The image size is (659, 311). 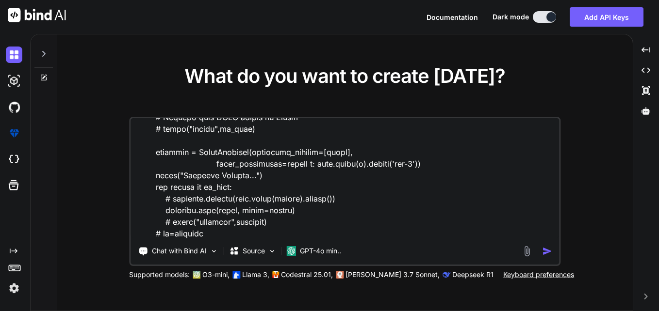 What do you see at coordinates (159, 275) in the screenshot?
I see `p: Supported models:` at bounding box center [159, 275].